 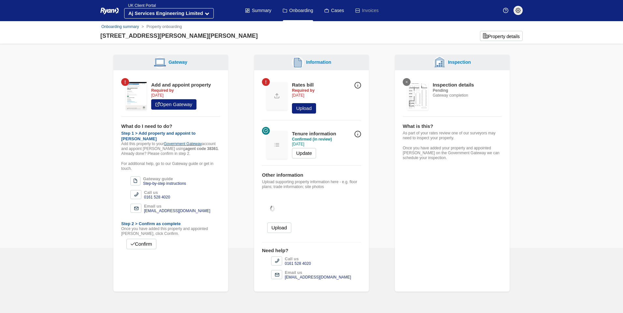 I want to click on div: Rates bill, so click(x=304, y=85).